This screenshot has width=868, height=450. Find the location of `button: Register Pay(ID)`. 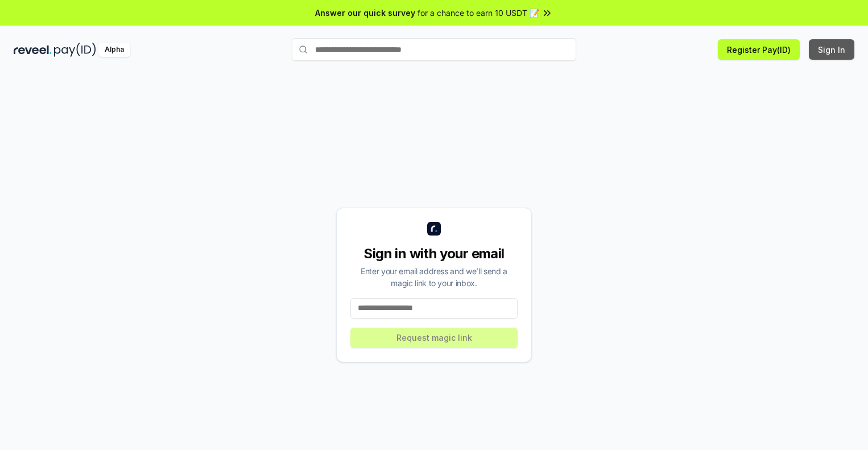

button: Register Pay(ID) is located at coordinates (759, 49).